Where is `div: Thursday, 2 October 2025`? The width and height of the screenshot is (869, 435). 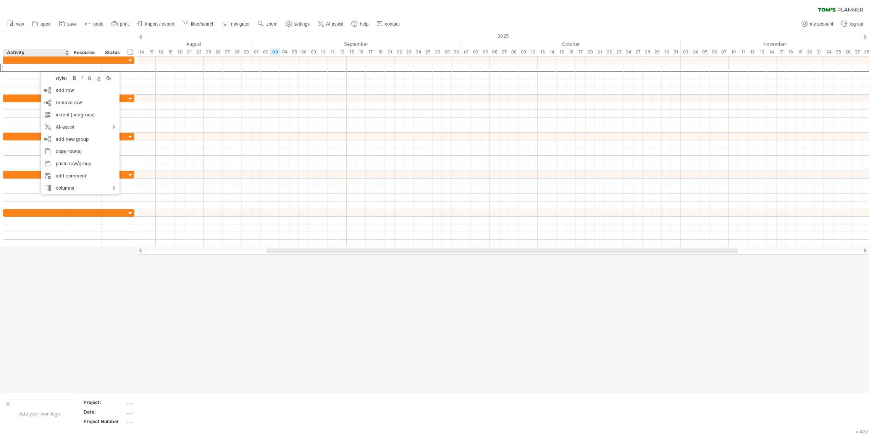 div: Thursday, 2 October 2025 is located at coordinates (475, 52).